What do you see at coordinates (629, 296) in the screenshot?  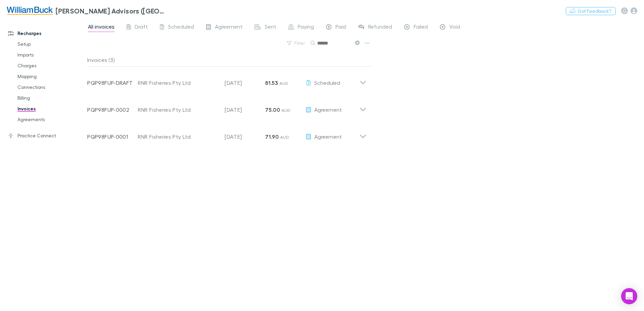 I see `div: Open Intercom Messenger` at bounding box center [629, 296].